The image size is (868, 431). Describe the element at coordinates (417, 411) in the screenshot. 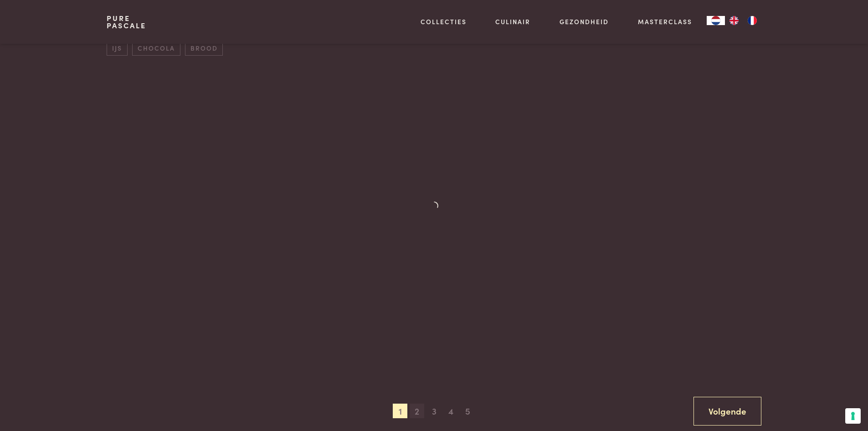

I see `span: 2` at that location.